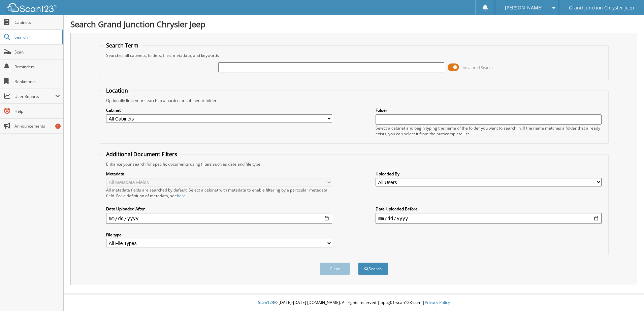 This screenshot has width=644, height=311. I want to click on div: Enhance your search for specific documents using filters such as date and file type., so click(353, 164).